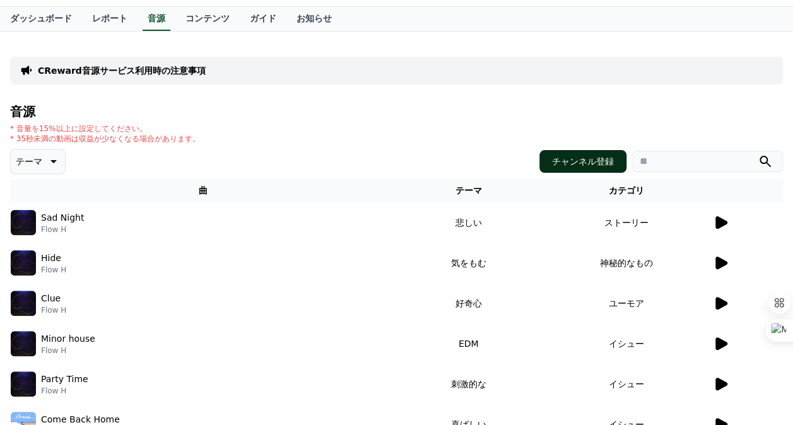 The height and width of the screenshot is (425, 793). I want to click on a: CReward音源サービス利用時の注意事項, so click(122, 71).